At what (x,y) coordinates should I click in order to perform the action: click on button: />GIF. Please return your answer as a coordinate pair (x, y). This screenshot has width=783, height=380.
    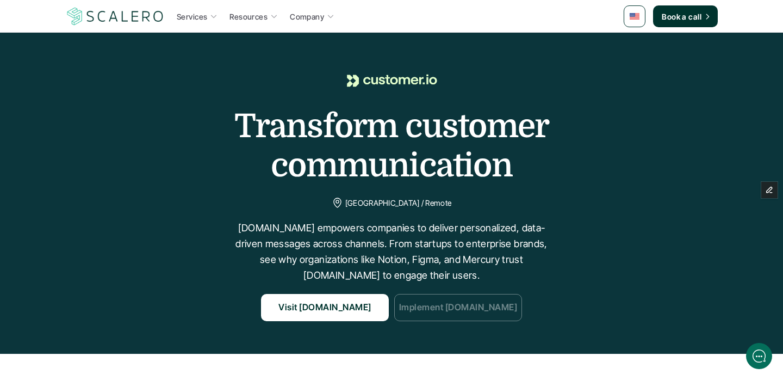
    Looking at the image, I should click on (177, 305).